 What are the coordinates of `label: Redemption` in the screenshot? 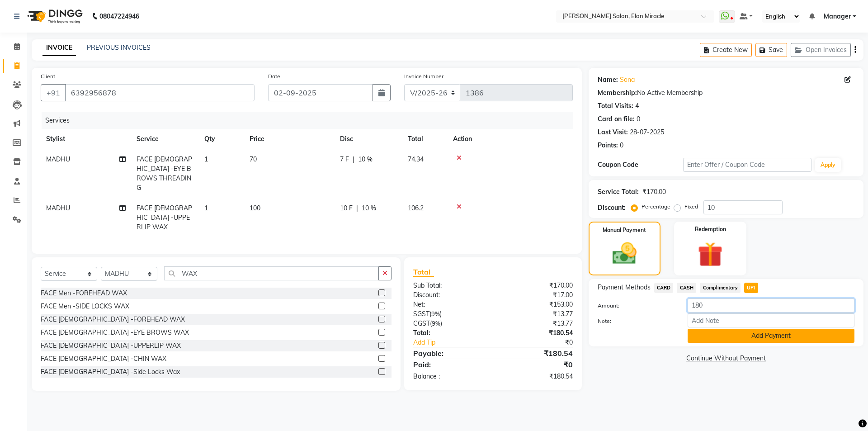 It's located at (710, 229).